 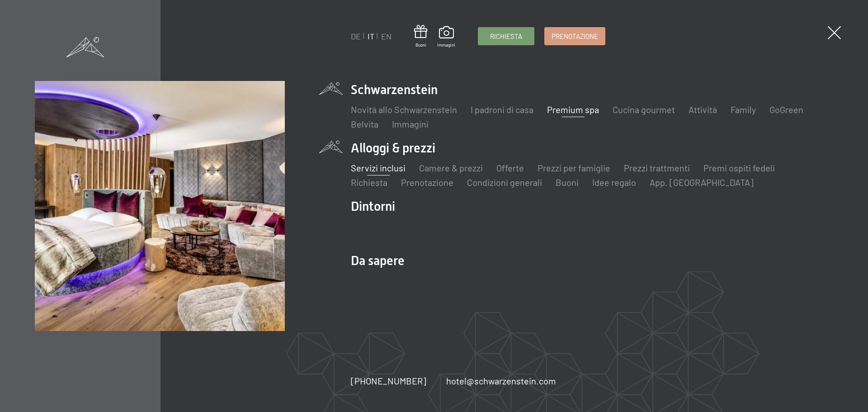 I want to click on a: hotel@schwarzenstein.com, so click(x=501, y=380).